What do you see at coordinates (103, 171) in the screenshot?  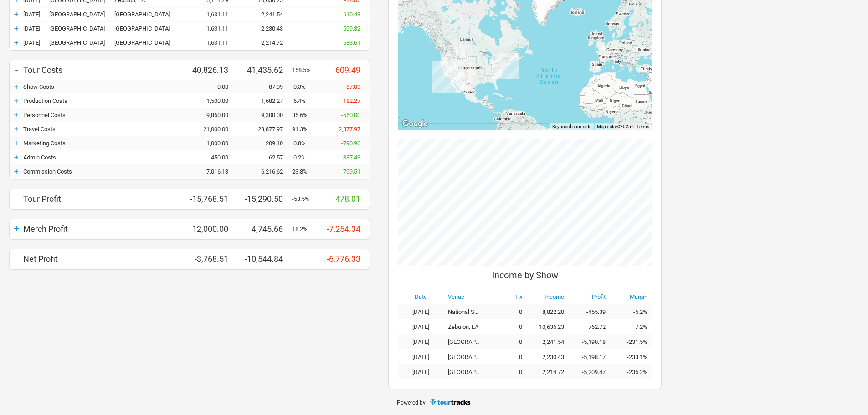 I see `div: Commission Costs` at bounding box center [103, 171].